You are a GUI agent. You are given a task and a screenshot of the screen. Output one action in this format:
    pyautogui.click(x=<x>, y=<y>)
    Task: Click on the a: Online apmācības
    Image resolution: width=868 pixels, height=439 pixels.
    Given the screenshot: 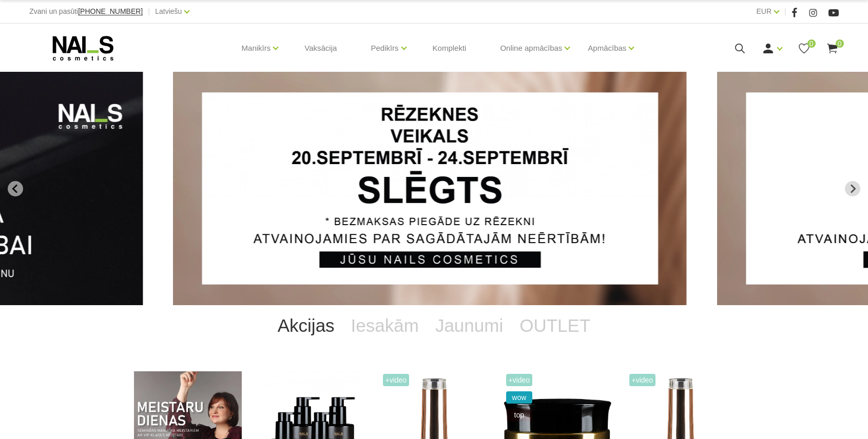 What is the action you would take?
    pyautogui.click(x=531, y=48)
    